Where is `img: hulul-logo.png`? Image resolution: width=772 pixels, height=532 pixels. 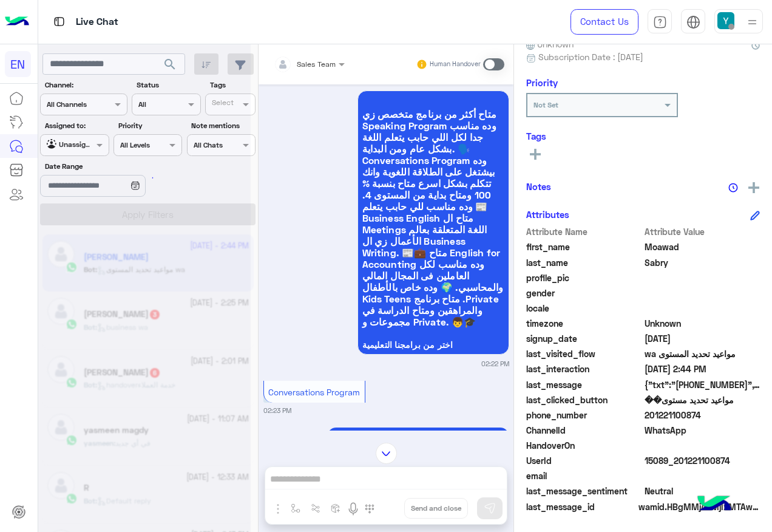 img: hulul-logo.png is located at coordinates (715, 504).